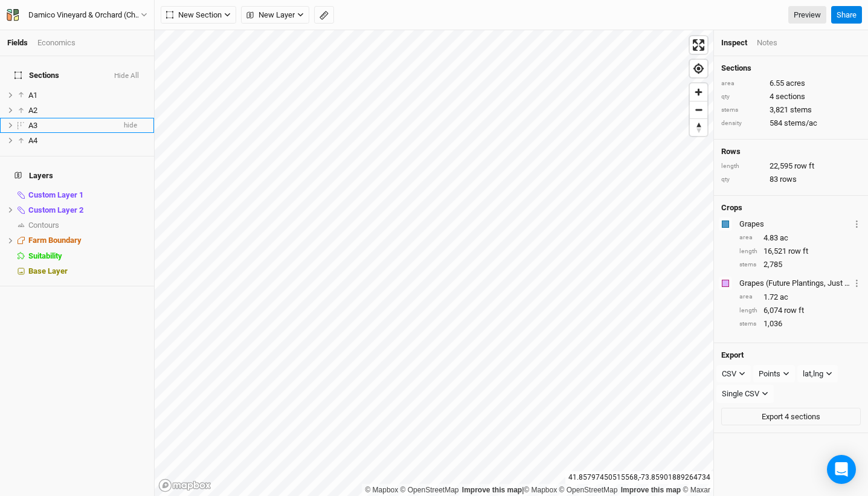 The height and width of the screenshot is (496, 868). What do you see at coordinates (699, 128) in the screenshot?
I see `span: Reset bearing to north` at bounding box center [699, 128].